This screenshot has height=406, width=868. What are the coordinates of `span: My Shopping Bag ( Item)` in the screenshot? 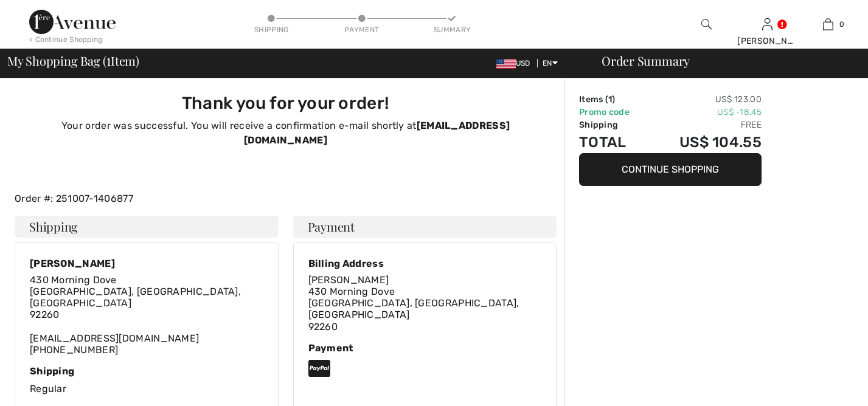 It's located at (73, 61).